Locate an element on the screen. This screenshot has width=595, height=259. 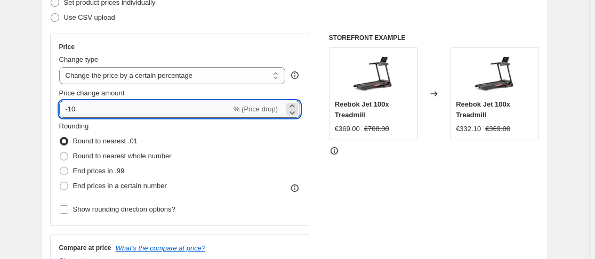
span: End prices in a certain number is located at coordinates (120, 186).